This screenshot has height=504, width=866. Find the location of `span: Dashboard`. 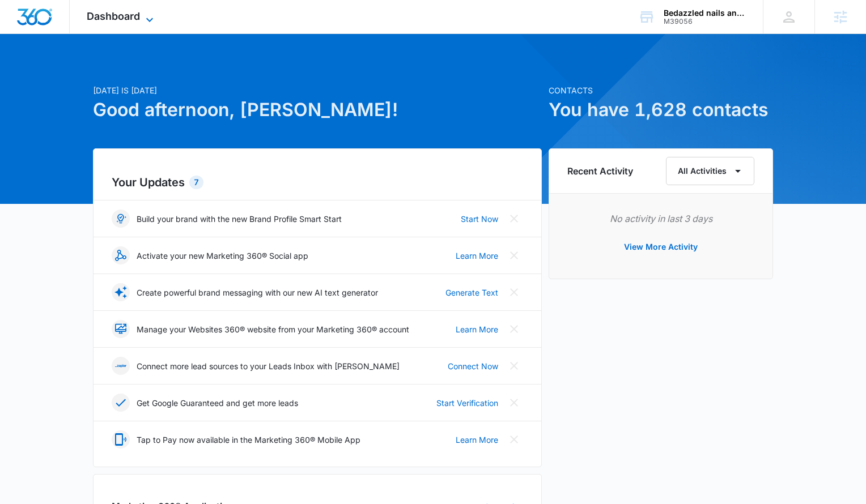

span: Dashboard is located at coordinates (113, 16).